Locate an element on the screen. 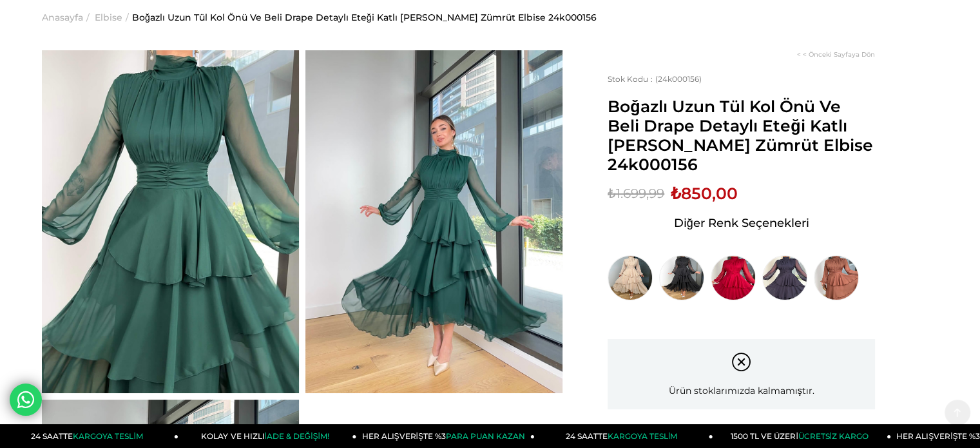  span: ₺850,00 is located at coordinates (704, 193).